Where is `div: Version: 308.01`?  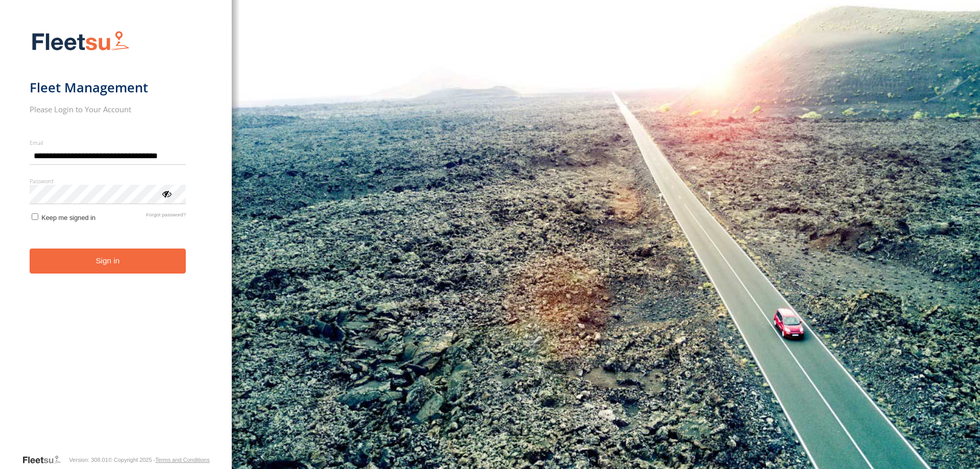
div: Version: 308.01 is located at coordinates (89, 459).